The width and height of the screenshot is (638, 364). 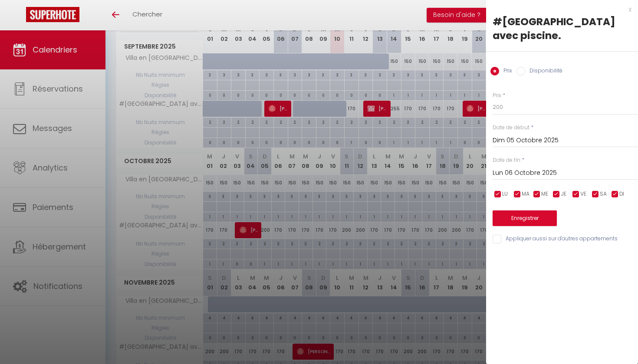 What do you see at coordinates (507, 160) in the screenshot?
I see `label: Date de fin` at bounding box center [507, 160].